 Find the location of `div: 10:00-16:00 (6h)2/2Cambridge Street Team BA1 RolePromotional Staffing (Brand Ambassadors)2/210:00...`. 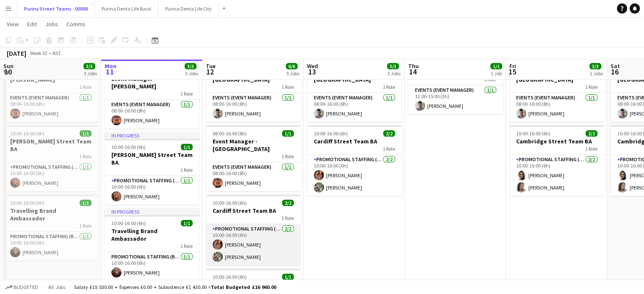

div: 10:00-16:00 (6h)2/2Cambridge Street Team BA1 RolePromotional Staffing (Brand Ambassadors)2/210:00... is located at coordinates (557, 160).